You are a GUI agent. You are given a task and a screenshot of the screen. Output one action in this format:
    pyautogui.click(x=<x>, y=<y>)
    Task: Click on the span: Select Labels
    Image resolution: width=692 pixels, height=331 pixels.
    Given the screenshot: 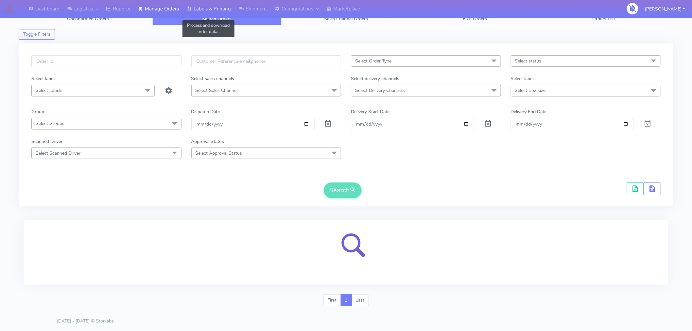 What is the action you would take?
    pyautogui.click(x=49, y=90)
    